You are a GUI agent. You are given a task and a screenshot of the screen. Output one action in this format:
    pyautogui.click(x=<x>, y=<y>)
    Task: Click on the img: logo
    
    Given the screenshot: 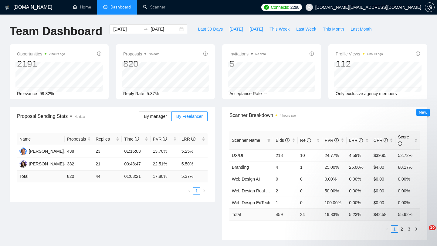 What is the action you would take?
    pyautogui.click(x=7, y=8)
    